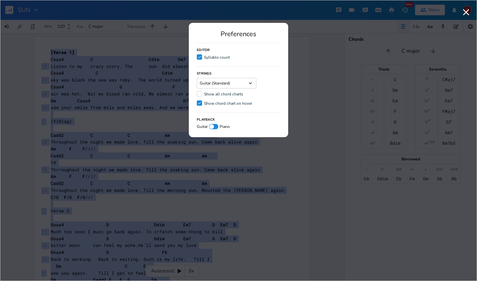  I want to click on h3: Editor, so click(203, 50).